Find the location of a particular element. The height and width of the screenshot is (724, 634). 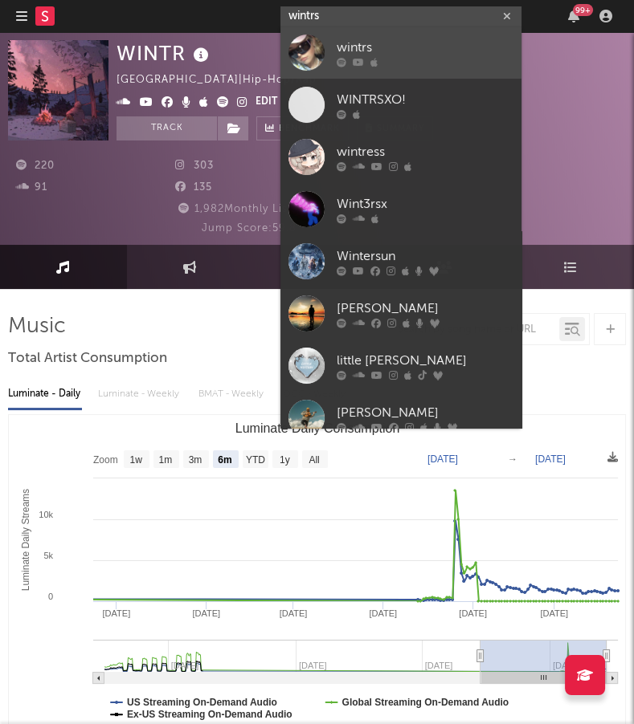

text: YTD is located at coordinates (255, 460).